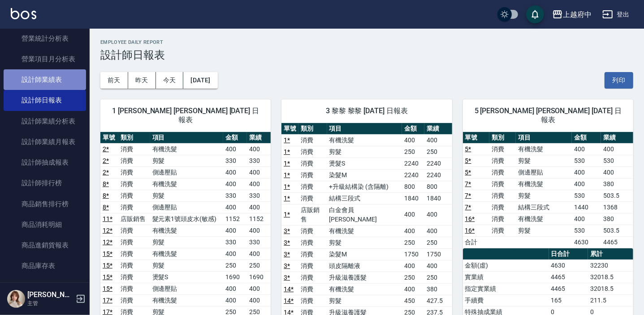 Image resolution: width=644 pixels, height=315 pixels. I want to click on td: 800, so click(413, 187).